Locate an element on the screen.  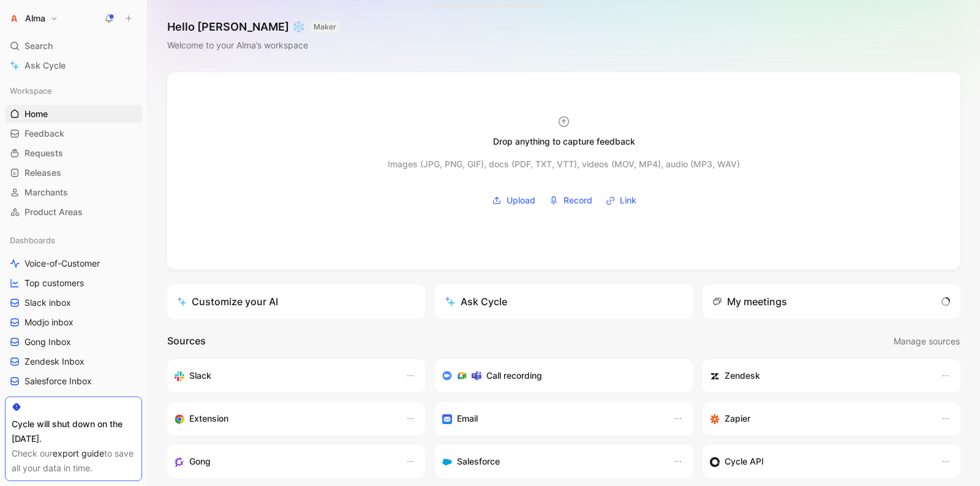
h3: Call recording is located at coordinates (513, 375).